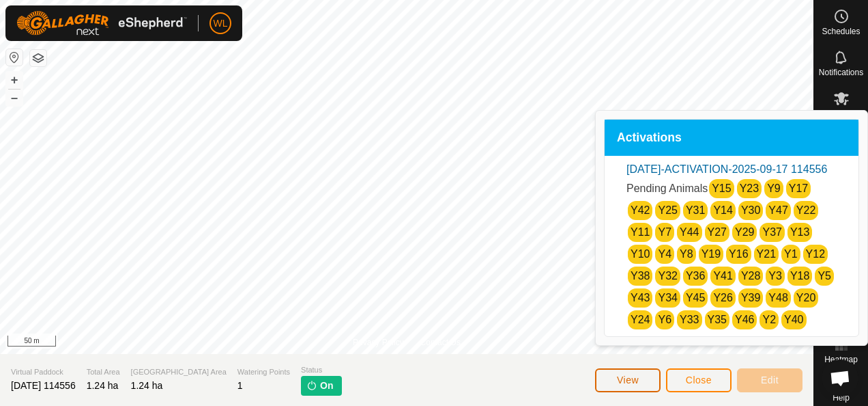 The height and width of the screenshot is (406, 868). What do you see at coordinates (766, 253) in the screenshot?
I see `a: Y21` at bounding box center [766, 253].